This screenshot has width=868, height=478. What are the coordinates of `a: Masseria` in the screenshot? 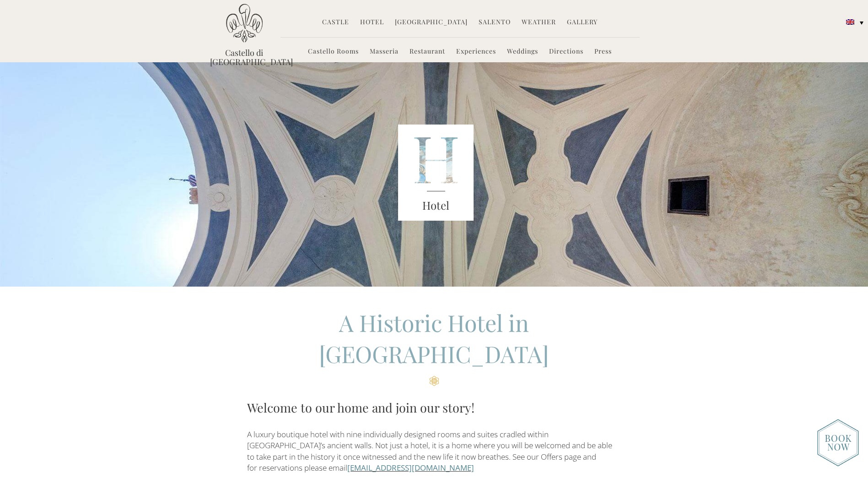 It's located at (384, 52).